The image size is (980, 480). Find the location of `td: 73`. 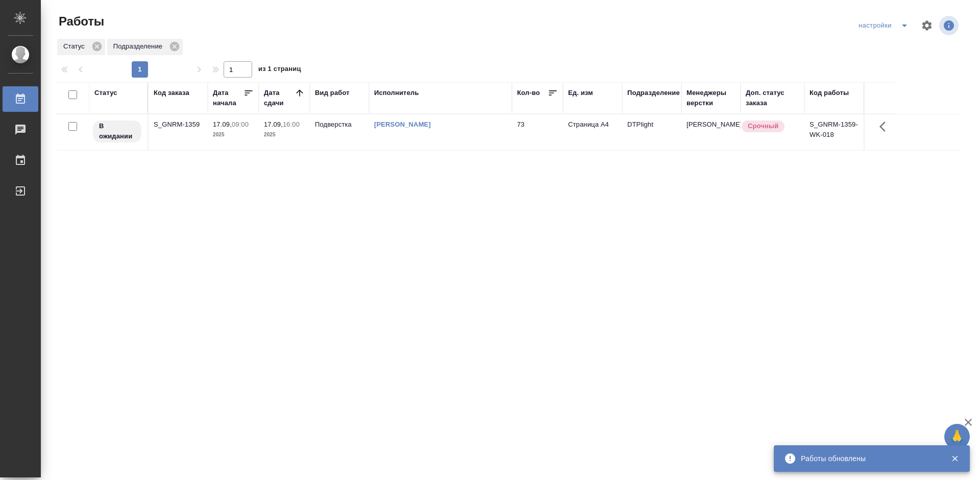

td: 73 is located at coordinates (537, 132).